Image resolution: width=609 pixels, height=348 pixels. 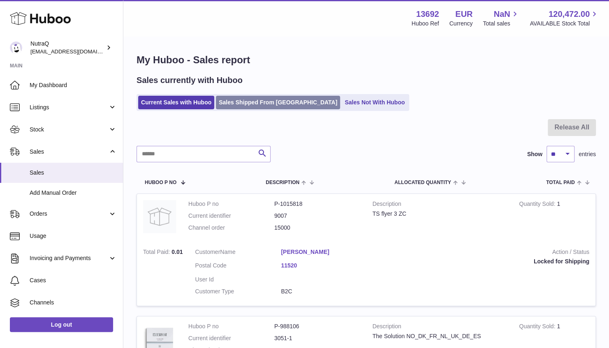 What do you see at coordinates (569, 14) in the screenshot?
I see `span: 120,472.00` at bounding box center [569, 14].